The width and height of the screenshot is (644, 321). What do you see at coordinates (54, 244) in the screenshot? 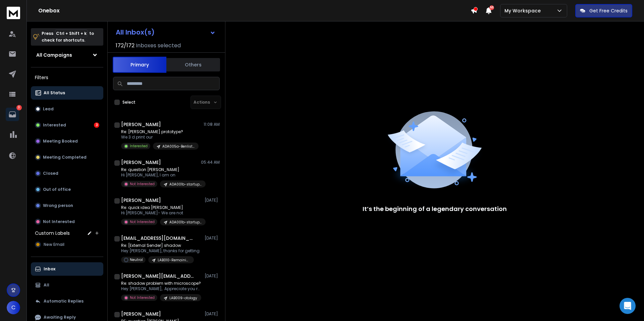
I see `span: New Email` at bounding box center [54, 244].